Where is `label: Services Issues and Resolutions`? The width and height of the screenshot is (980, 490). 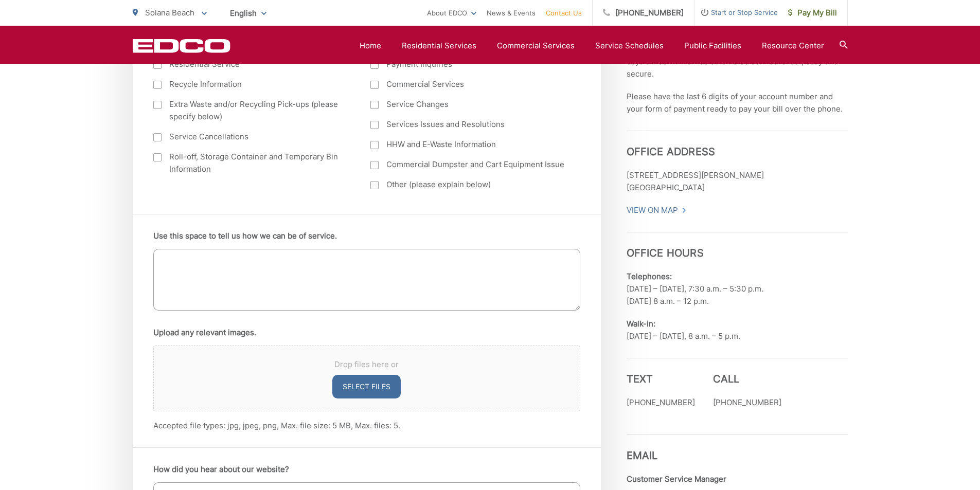
label: Services Issues and Resolutions is located at coordinates (469, 124).